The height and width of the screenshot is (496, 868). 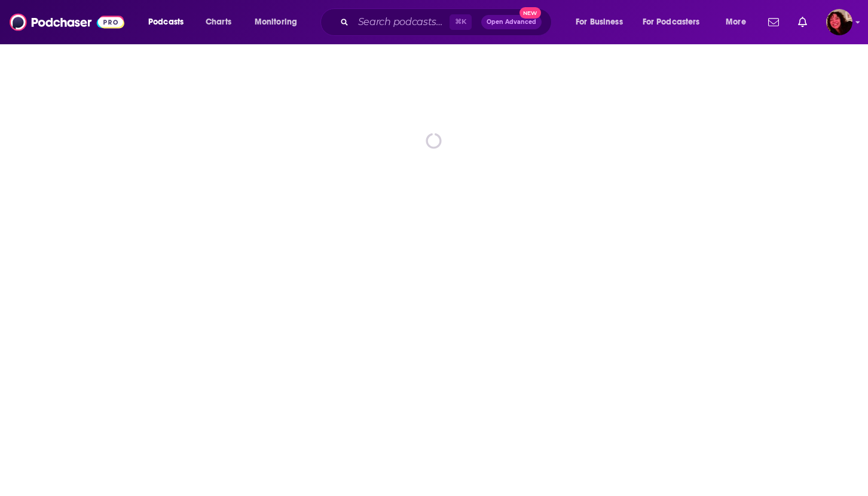 What do you see at coordinates (461, 22) in the screenshot?
I see `span: ⌘ K` at bounding box center [461, 22].